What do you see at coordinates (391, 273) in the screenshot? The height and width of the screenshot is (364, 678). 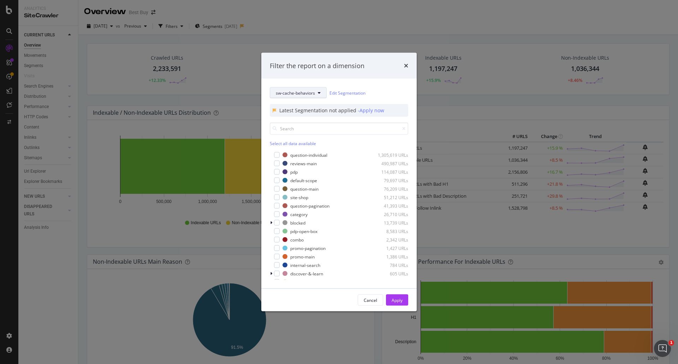 I see `div: 605 URLs` at bounding box center [391, 273].